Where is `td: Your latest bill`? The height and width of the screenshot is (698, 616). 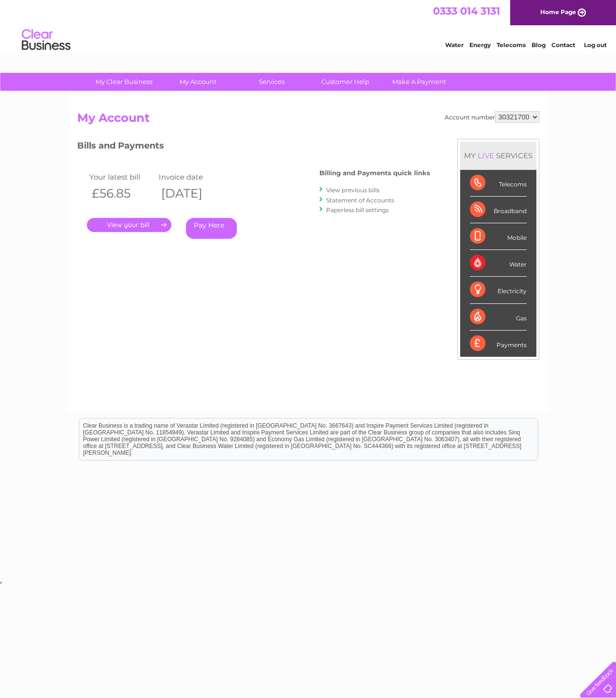 td: Your latest bill is located at coordinates (122, 177).